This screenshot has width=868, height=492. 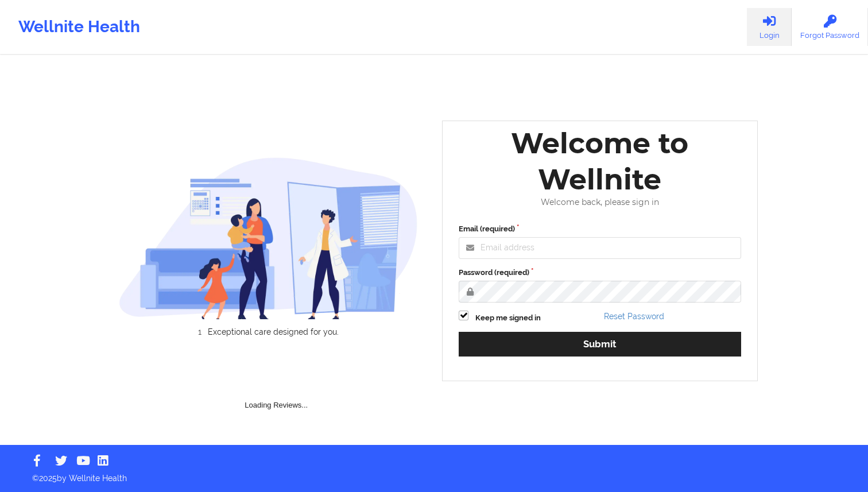 I want to click on label: Email (required), so click(x=600, y=229).